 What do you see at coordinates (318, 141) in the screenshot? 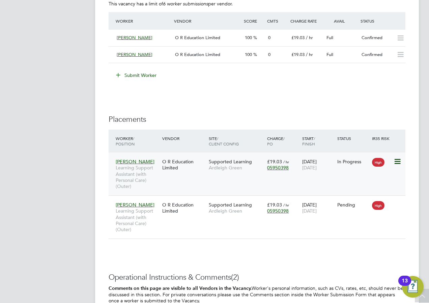
I see `div: Start` at bounding box center [318, 141].